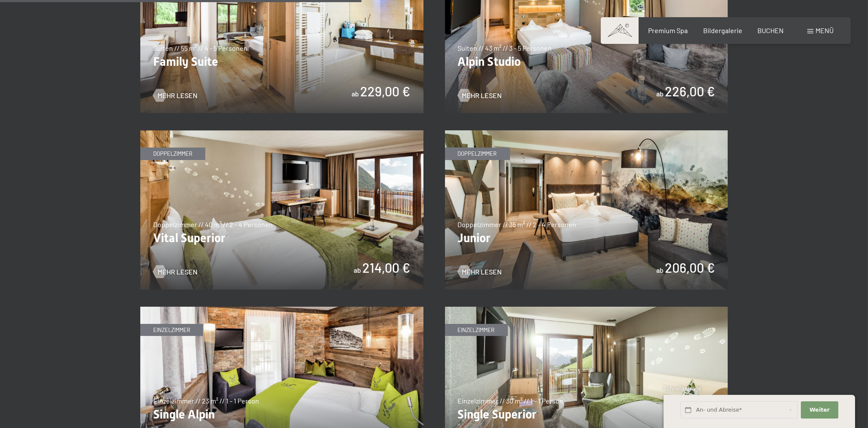 Image resolution: width=868 pixels, height=428 pixels. I want to click on img: Vital Superior, so click(282, 210).